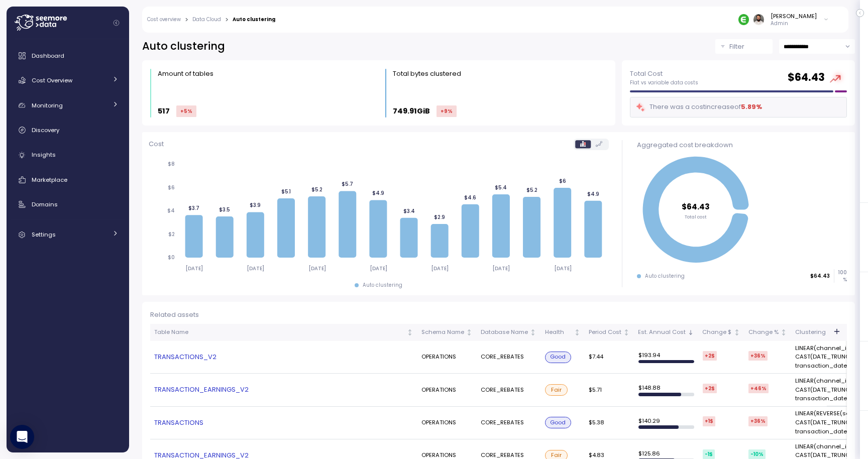 The image size is (868, 459). Describe the element at coordinates (47, 106) in the screenshot. I see `span: Monitoring` at that location.